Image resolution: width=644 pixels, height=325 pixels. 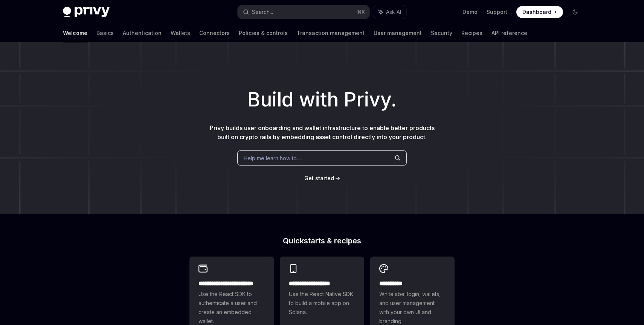 What do you see at coordinates (441, 33) in the screenshot?
I see `a: Security` at bounding box center [441, 33].